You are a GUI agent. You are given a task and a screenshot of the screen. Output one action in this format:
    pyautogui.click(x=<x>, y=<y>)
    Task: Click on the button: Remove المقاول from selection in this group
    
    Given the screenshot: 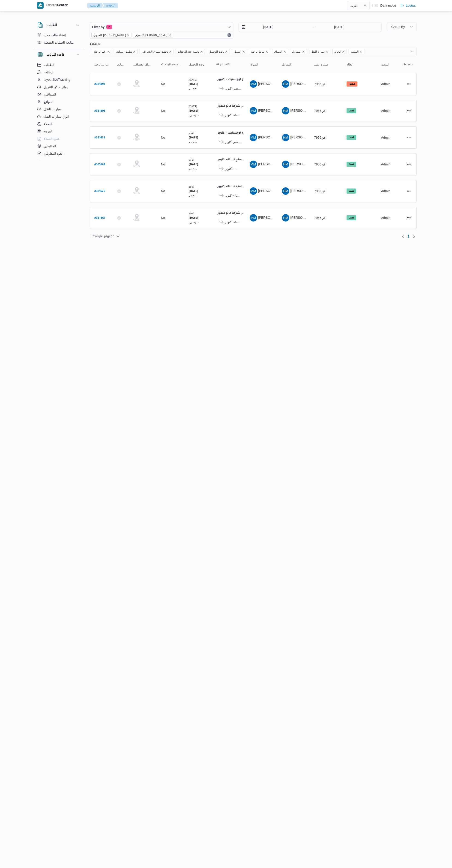 What is the action you would take?
    pyautogui.click(x=303, y=52)
    